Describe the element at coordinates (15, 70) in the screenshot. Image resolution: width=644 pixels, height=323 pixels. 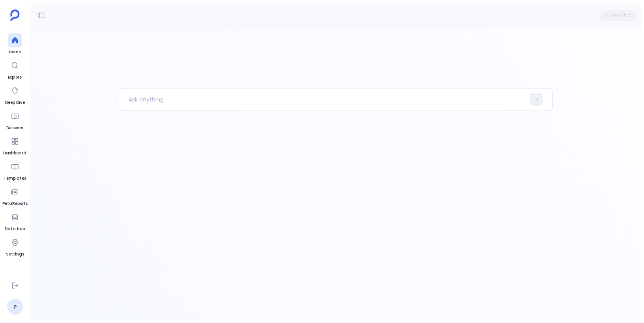
I see `a: Explore` at that location.